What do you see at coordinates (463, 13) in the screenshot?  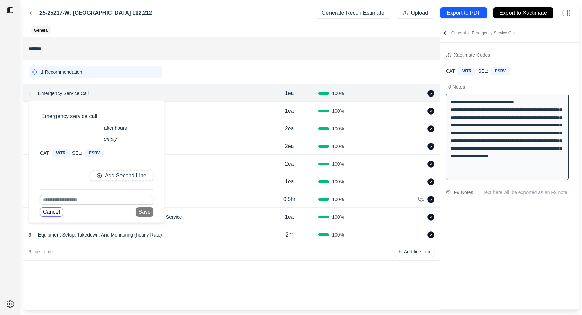 I see `button: Export to PDF` at bounding box center [463, 13].